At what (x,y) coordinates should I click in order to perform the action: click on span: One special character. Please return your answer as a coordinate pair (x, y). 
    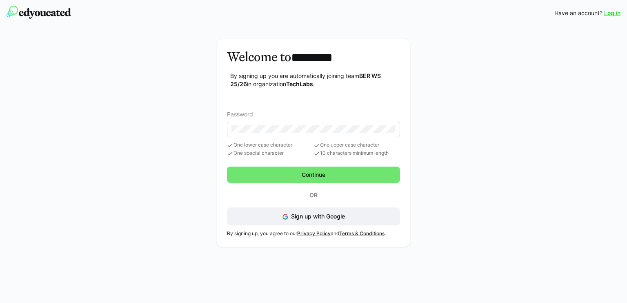
    Looking at the image, I should click on (270, 153).